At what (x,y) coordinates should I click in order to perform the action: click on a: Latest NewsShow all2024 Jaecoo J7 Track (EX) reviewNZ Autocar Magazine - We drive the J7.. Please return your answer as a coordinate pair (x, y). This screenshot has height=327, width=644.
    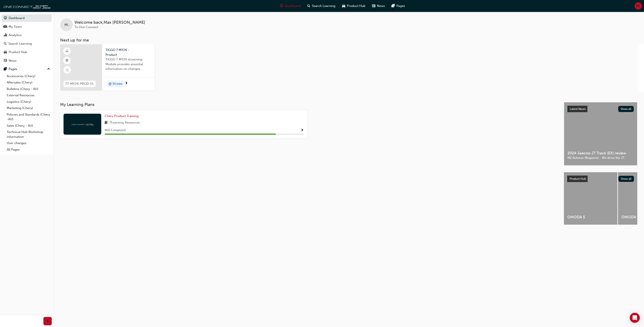
    Looking at the image, I should click on (601, 134).